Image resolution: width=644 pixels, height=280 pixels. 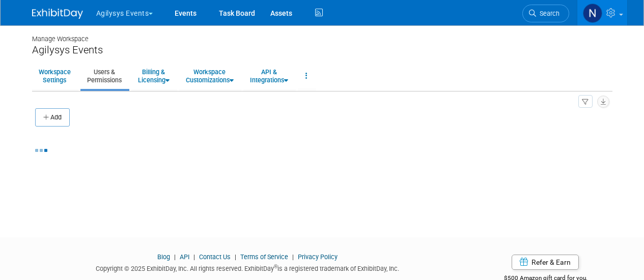 What do you see at coordinates (548, 13) in the screenshot?
I see `span: Search` at bounding box center [548, 13].